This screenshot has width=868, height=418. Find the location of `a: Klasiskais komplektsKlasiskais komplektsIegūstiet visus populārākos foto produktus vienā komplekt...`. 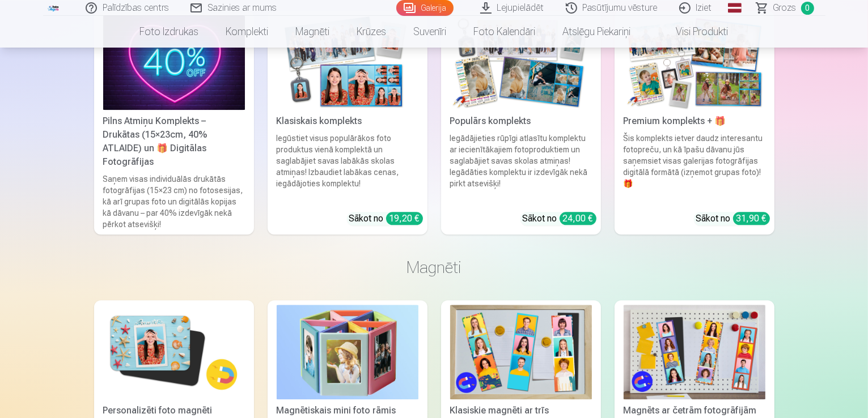

a: Klasiskais komplektsKlasiskais komplektsIegūstiet visus populārākos foto produktus vienā komplekt... is located at coordinates (347, 123).